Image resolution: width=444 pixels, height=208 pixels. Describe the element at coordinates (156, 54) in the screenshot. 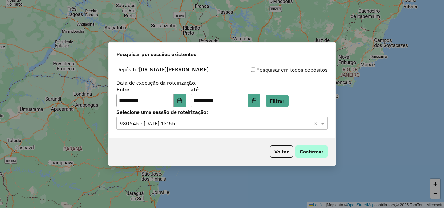

I see `span: Pesquisar por sessões existentes` at that location.